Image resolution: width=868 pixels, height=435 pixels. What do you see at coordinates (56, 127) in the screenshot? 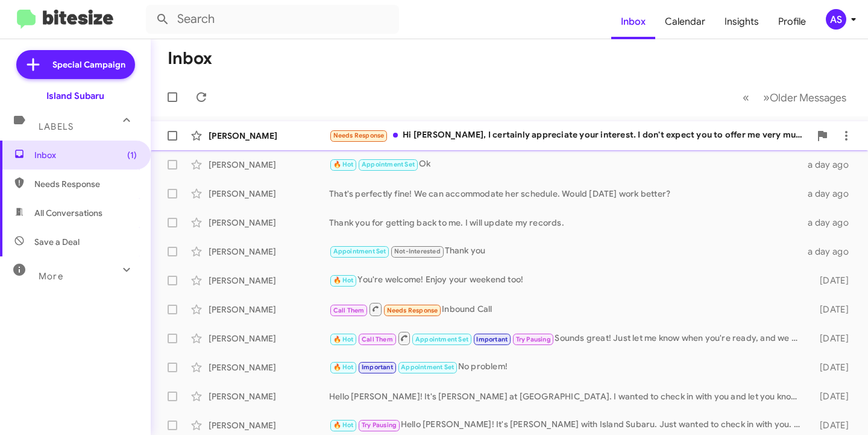
I see `span: Labels` at bounding box center [56, 127].